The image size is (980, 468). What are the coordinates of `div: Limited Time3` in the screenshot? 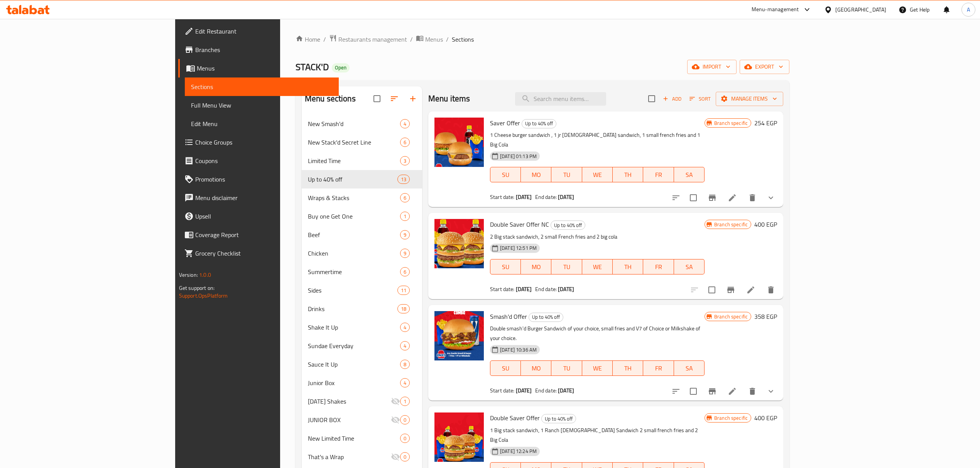 It's located at (362, 161).